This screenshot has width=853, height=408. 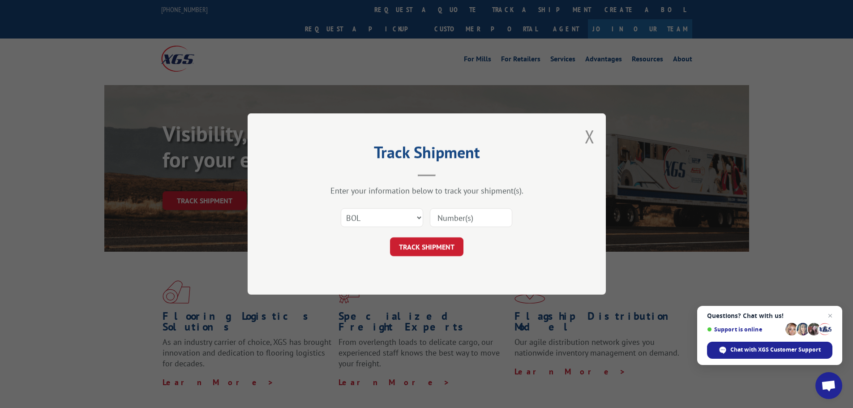 I want to click on h2: Track Shipment, so click(x=427, y=154).